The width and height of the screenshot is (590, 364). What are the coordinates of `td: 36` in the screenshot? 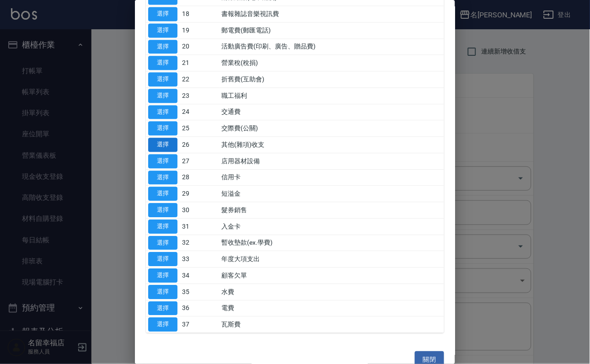 It's located at (200, 308).